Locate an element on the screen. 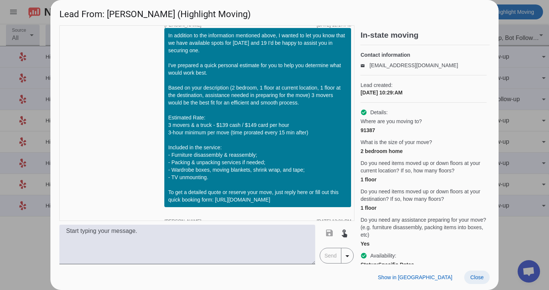 Image resolution: width=549 pixels, height=290 pixels. div: 91387 is located at coordinates (423, 130).